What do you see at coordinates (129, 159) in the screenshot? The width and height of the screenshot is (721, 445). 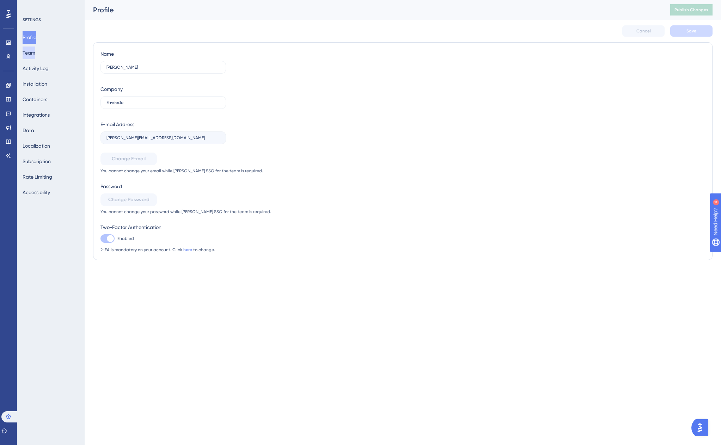 I see `button: Change E-mail` at bounding box center [129, 159].